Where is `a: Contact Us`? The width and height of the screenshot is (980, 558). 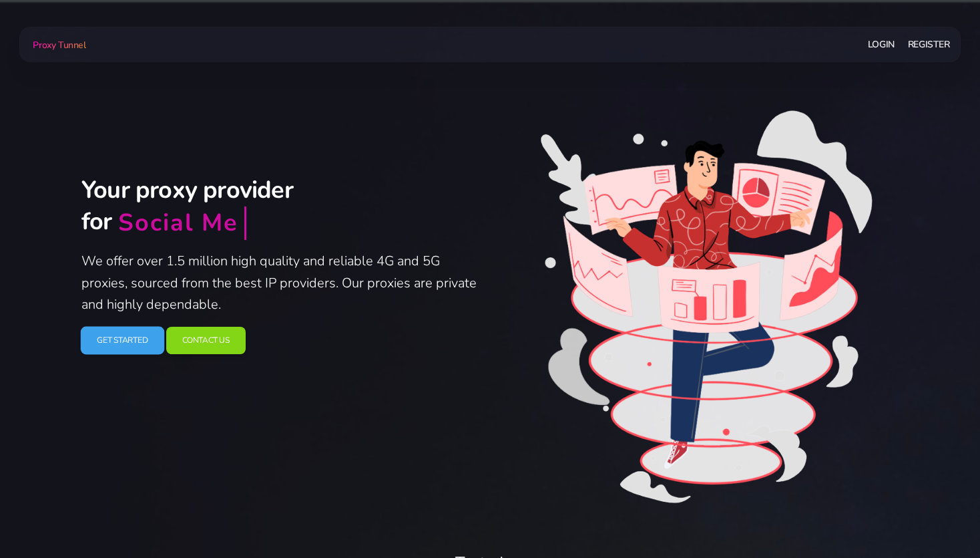
a: Contact Us is located at coordinates (206, 340).